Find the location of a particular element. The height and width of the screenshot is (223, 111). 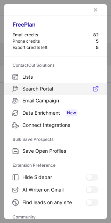

span: Save Open Profiles is located at coordinates (60, 151).